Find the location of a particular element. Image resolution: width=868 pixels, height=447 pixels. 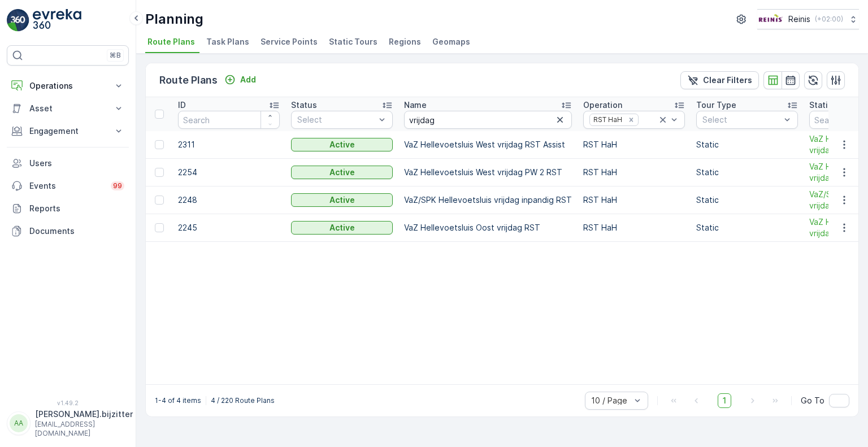

span: Service Points is located at coordinates (289, 42).